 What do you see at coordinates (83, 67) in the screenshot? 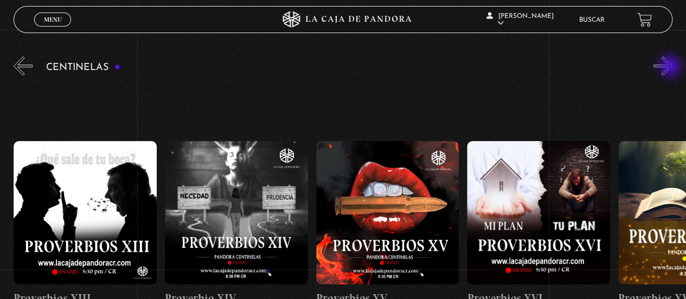
I see `h3: Centinelas` at bounding box center [83, 67].